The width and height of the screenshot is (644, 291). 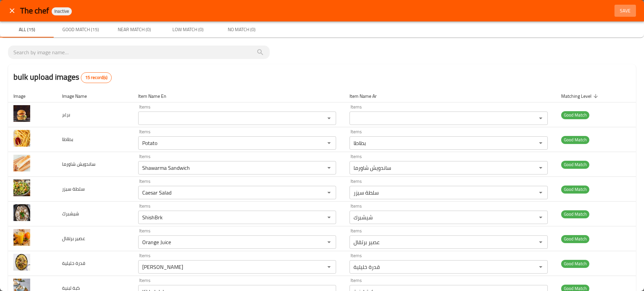 I want to click on span: Good Match (15), so click(x=81, y=29).